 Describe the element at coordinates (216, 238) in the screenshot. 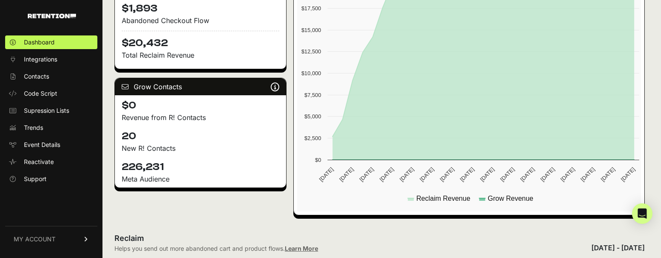

I see `h2: Reclaim` at that location.